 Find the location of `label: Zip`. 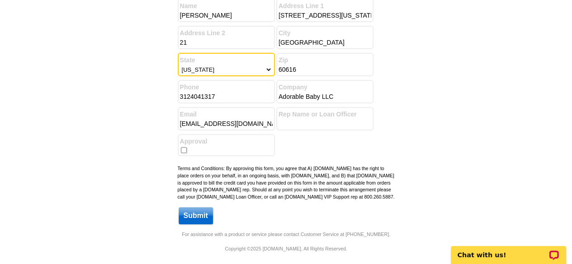

label: Zip is located at coordinates (324, 60).